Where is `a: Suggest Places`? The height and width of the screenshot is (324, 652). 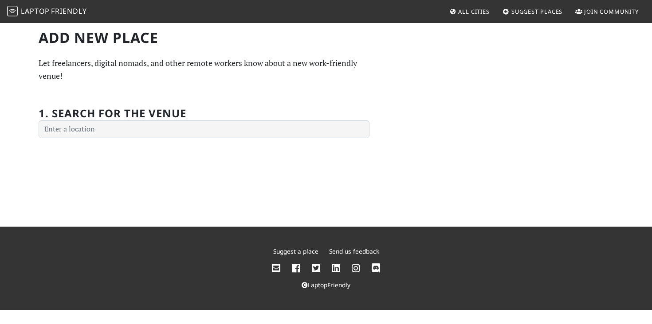
a: Suggest Places is located at coordinates (532, 12).